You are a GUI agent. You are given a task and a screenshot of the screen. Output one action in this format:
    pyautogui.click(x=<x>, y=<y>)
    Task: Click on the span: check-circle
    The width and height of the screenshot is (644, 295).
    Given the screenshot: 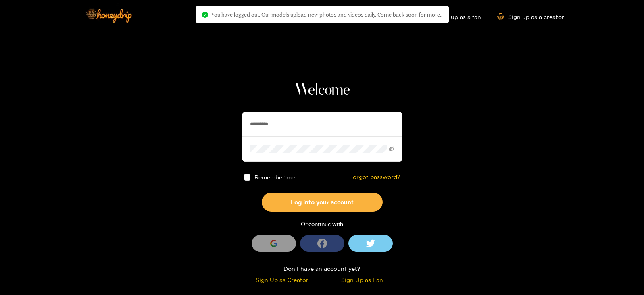 What is the action you would take?
    pyautogui.click(x=205, y=14)
    